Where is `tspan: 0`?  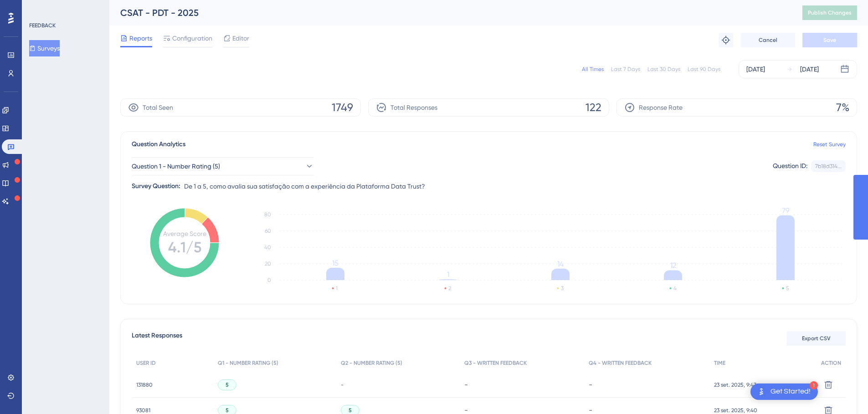 tspan: 0 is located at coordinates (269, 280).